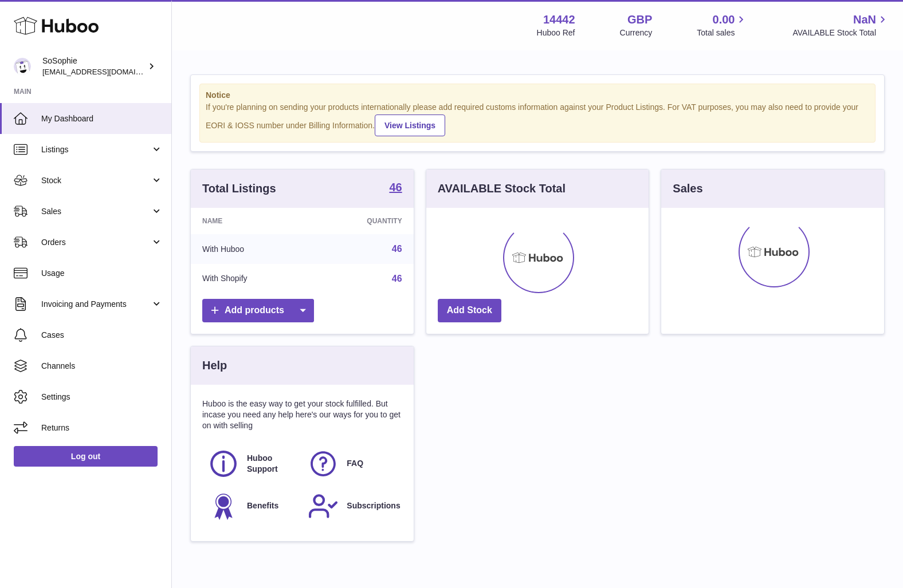 This screenshot has height=588, width=903. What do you see at coordinates (373, 505) in the screenshot?
I see `span: Subscriptions` at bounding box center [373, 505].